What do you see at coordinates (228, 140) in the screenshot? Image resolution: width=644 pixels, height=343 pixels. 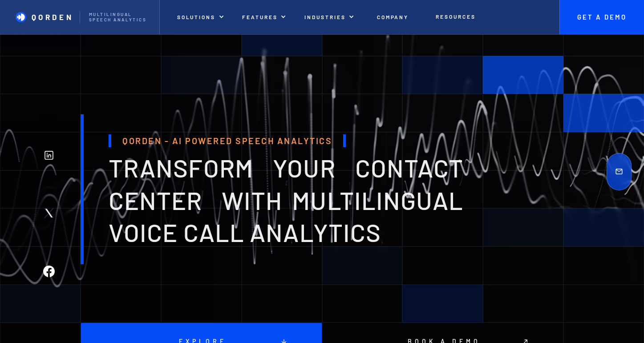 I see `h1: Qorden - AI Powered Speech Analytics` at bounding box center [228, 140].